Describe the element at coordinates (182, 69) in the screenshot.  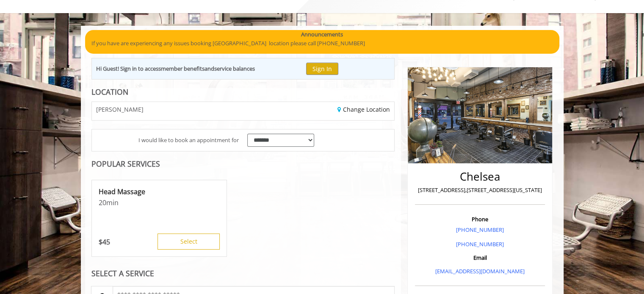
I see `b: member benefits` at that location.